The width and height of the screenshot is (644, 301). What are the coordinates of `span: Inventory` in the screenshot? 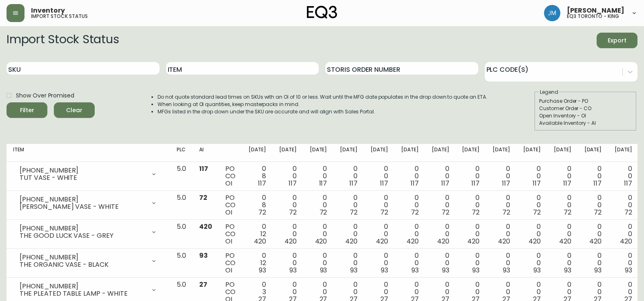 It's located at (48, 11).